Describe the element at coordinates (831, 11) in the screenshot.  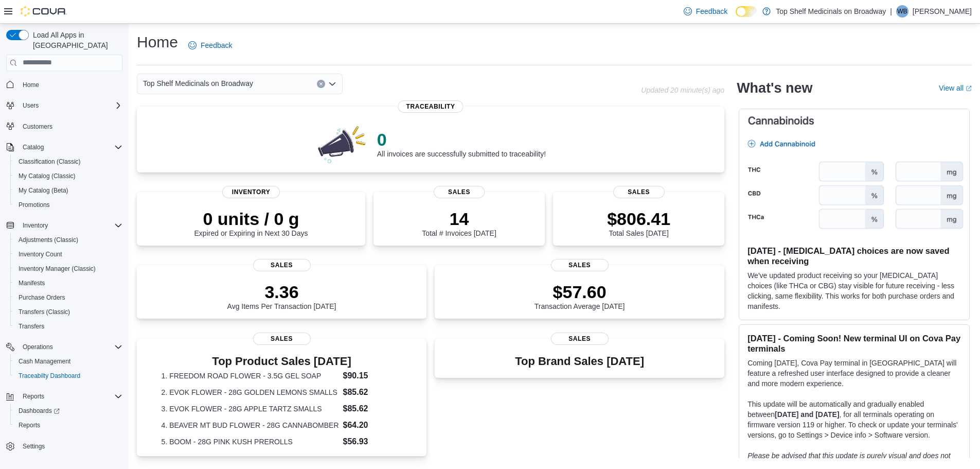
I see `p: Top Shelf Medicinals on Broadway` at that location.